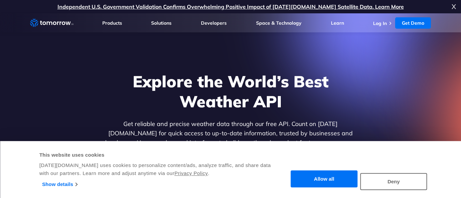 Image resolution: width=461 pixels, height=198 pixels. Describe the element at coordinates (337, 23) in the screenshot. I see `a: Learn` at that location.